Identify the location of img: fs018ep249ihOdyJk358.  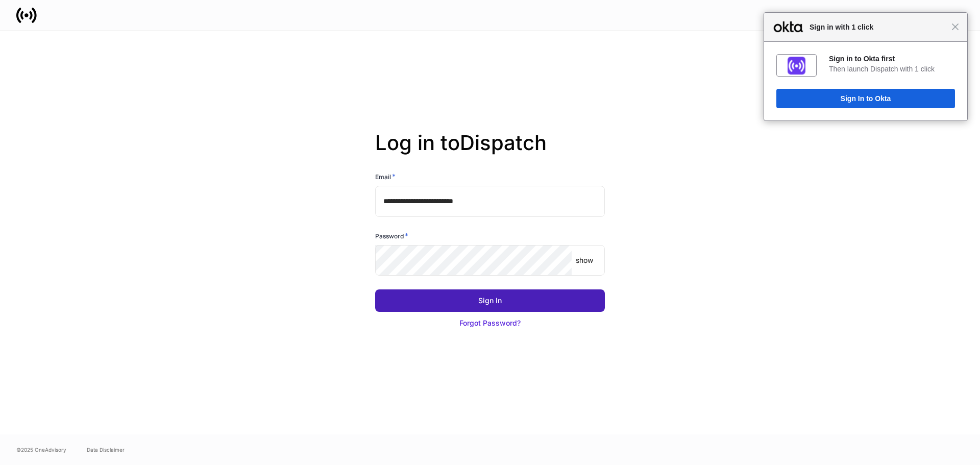
(796, 65).